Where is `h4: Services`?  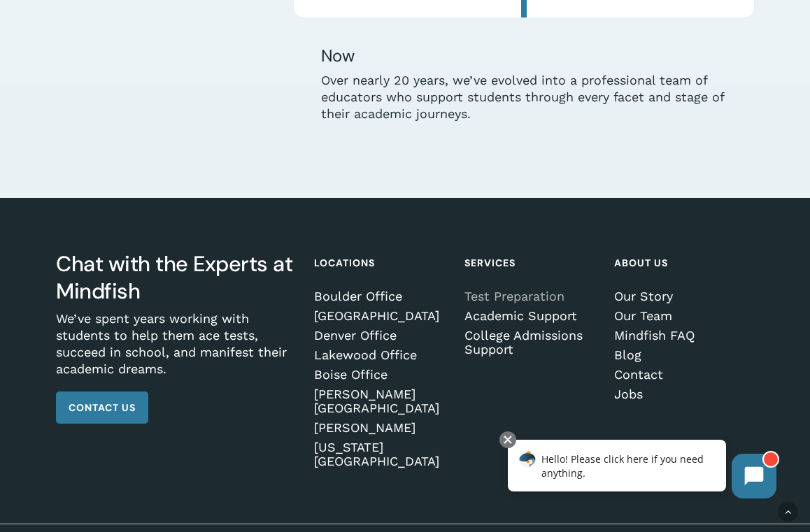
h4: Services is located at coordinates (532, 263).